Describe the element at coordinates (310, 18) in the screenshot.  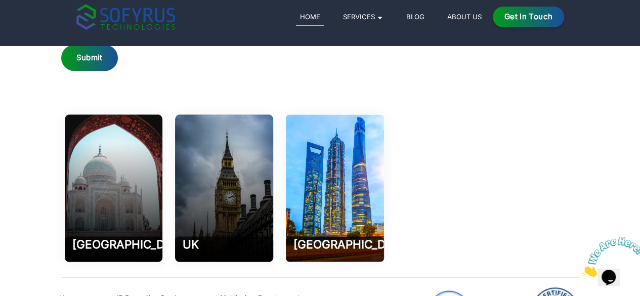
I see `a: Home` at that location.